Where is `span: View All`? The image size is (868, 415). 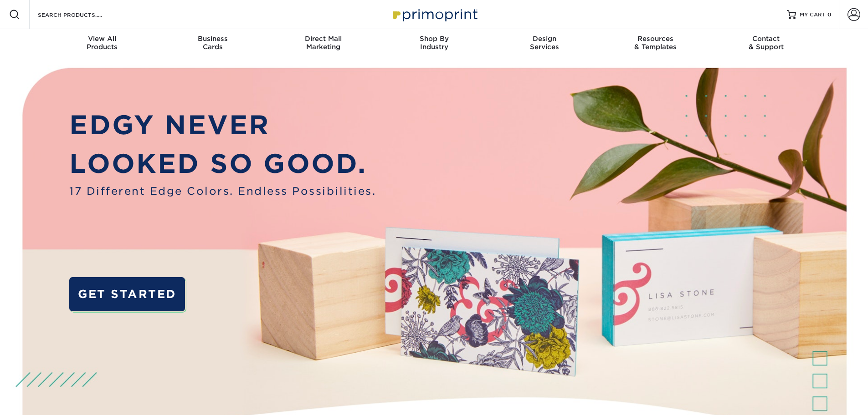
span: View All is located at coordinates (102, 38).